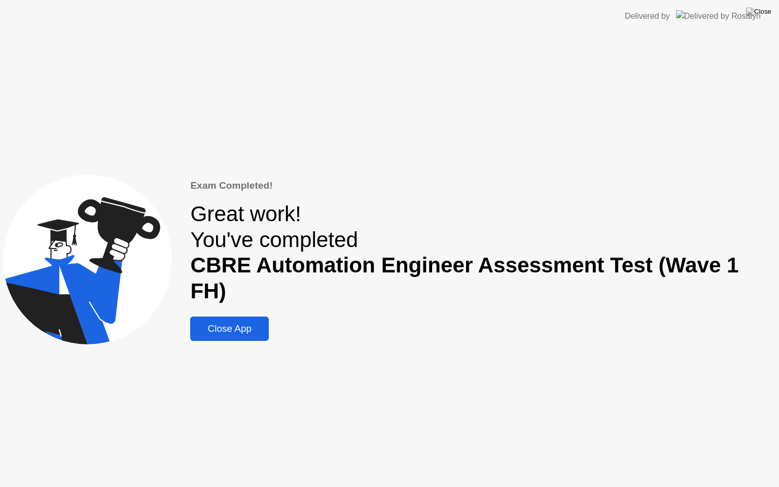 The width and height of the screenshot is (779, 487). What do you see at coordinates (483, 253) in the screenshot?
I see `div: Great work! You've completed` at bounding box center [483, 253].